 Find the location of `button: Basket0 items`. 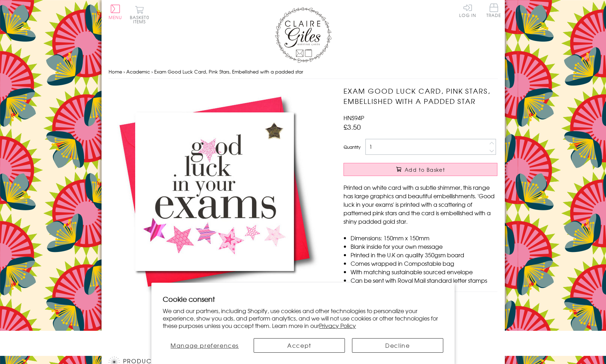

button: Basket0 items is located at coordinates (139, 14).